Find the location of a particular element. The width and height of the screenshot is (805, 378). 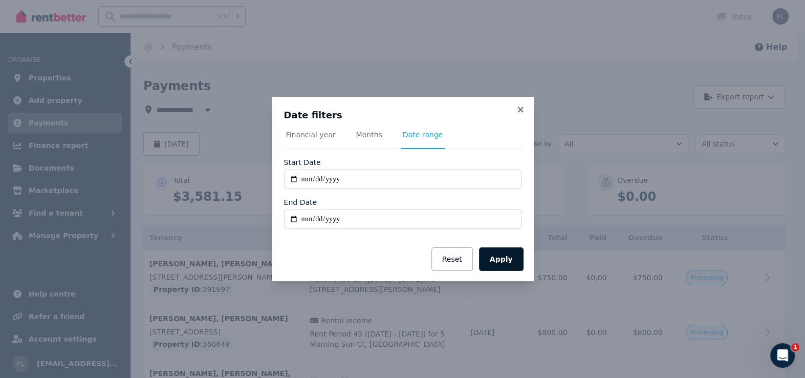

h3: Date filters is located at coordinates (403, 115).